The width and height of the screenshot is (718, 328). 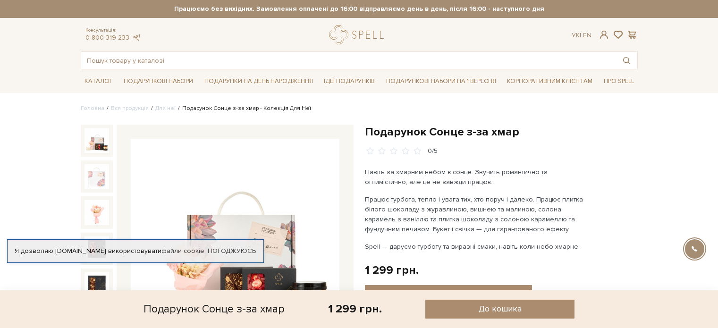 I want to click on h1: Подарунок Сонце з-за хмар, so click(x=501, y=132).